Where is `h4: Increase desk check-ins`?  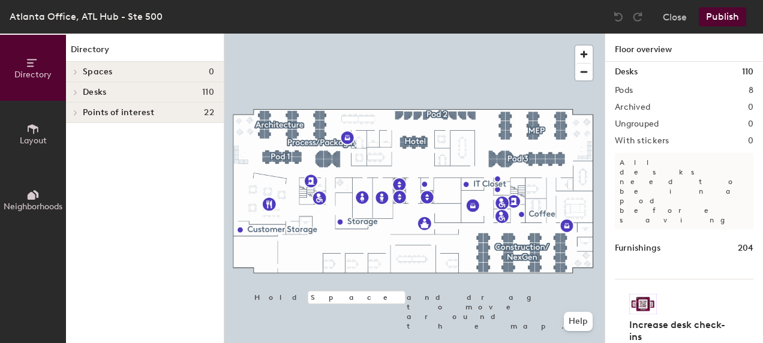 h4: Increase desk check-ins is located at coordinates (680, 331).